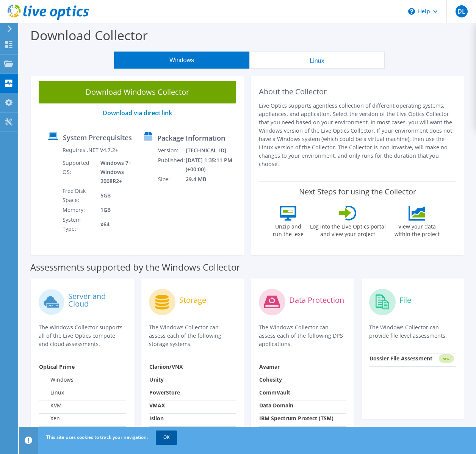  I want to click on span: DL, so click(461, 11).